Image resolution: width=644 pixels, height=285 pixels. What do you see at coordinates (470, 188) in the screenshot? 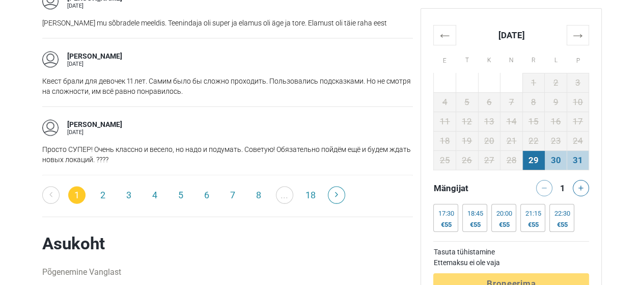
I see `div: Mängijat` at bounding box center [470, 188].